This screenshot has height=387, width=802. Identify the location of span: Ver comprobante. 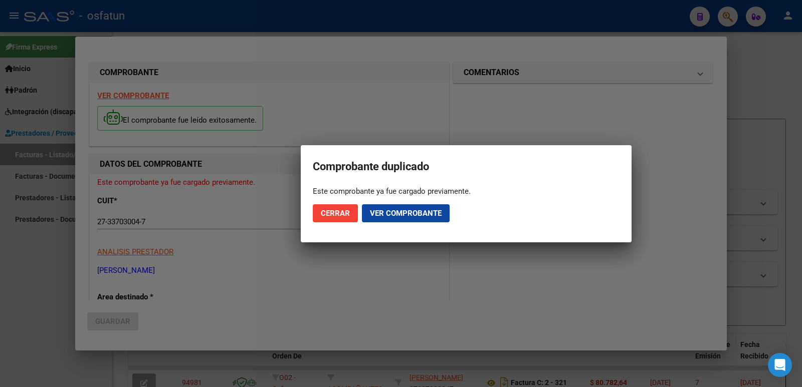
(405, 213).